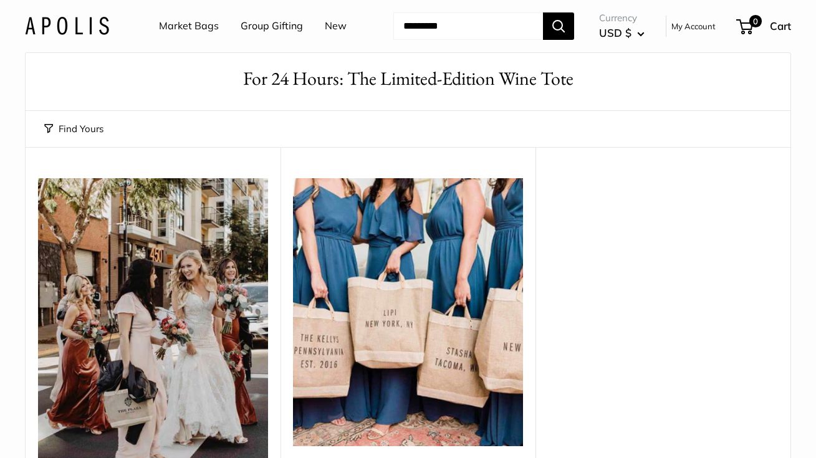  Describe the element at coordinates (780, 26) in the screenshot. I see `span: Cart` at that location.